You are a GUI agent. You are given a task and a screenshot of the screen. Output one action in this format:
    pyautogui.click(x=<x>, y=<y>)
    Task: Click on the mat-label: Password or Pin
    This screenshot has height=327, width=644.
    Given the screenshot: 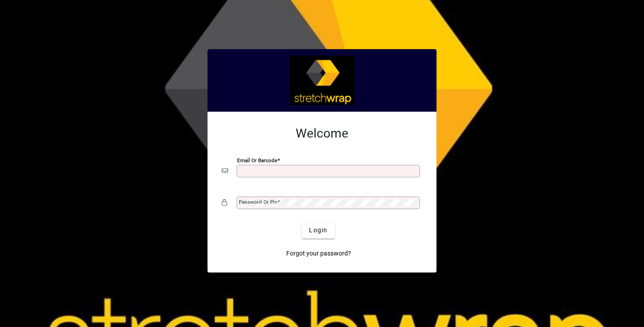 What is the action you would take?
    pyautogui.click(x=258, y=202)
    